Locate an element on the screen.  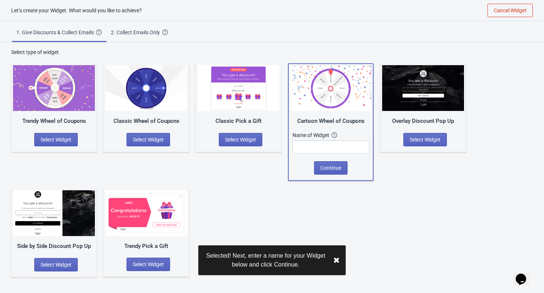
div: 2. Collect Emails Only is located at coordinates (137, 32).